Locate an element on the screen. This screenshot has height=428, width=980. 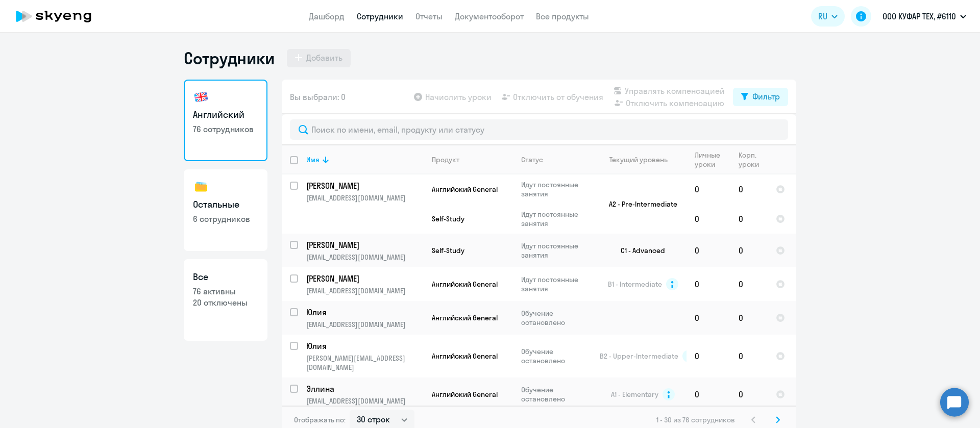
p: 20 отключены is located at coordinates (226, 303).